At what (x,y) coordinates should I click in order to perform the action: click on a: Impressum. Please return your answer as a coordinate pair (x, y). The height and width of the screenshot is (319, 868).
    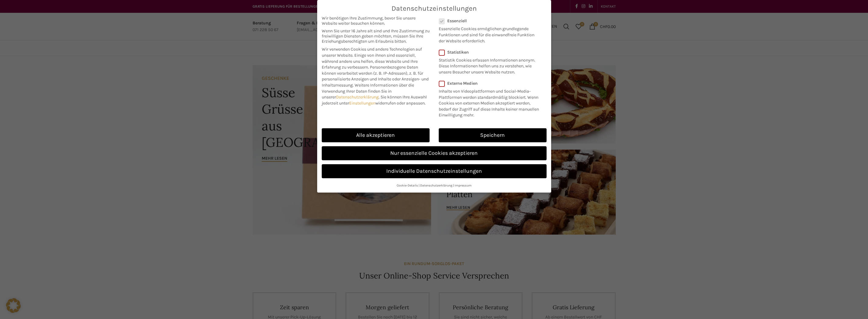
    Looking at the image, I should click on (463, 185).